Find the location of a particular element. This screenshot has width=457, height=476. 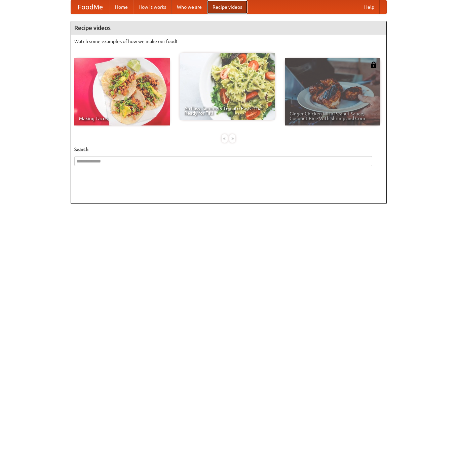

a: How it works is located at coordinates (152, 7).